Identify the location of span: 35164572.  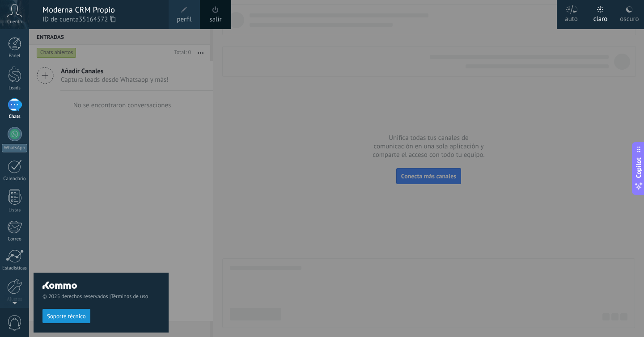
(97, 19).